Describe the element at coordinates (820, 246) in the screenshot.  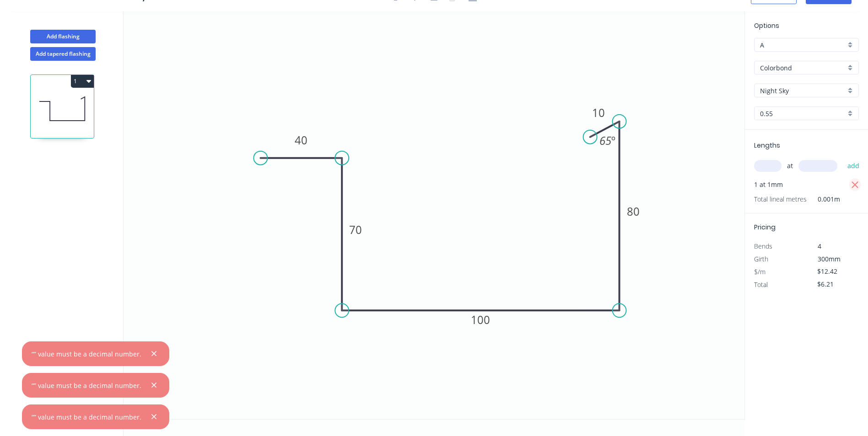
I see `span: 4` at that location.